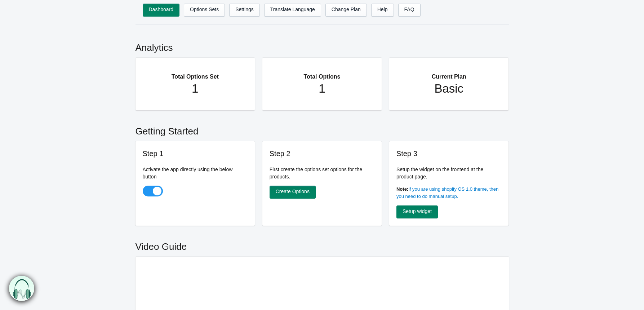 Image resolution: width=644 pixels, height=310 pixels. I want to click on h2: Total Options, so click(322, 73).